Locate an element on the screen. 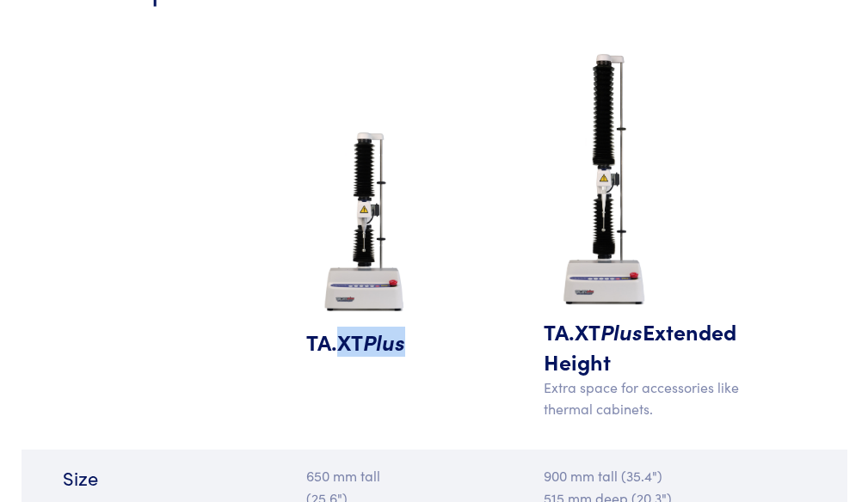 This screenshot has width=868, height=502. h6: Size is located at coordinates (174, 478).